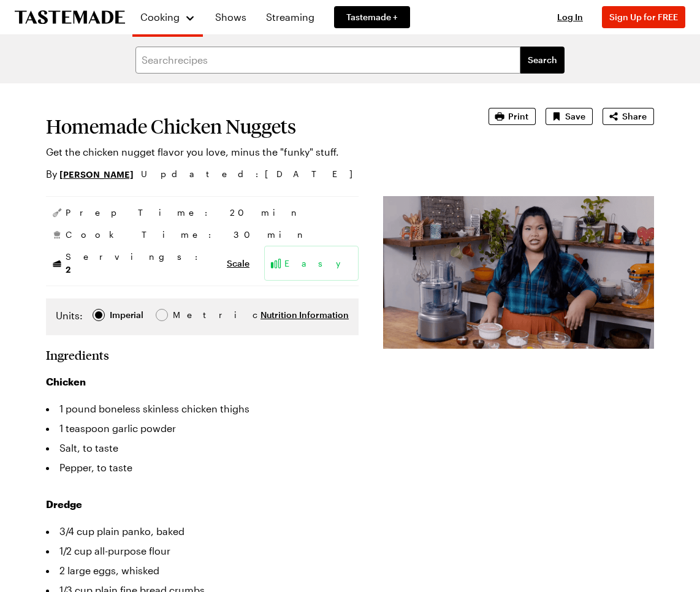  Describe the element at coordinates (634, 117) in the screenshot. I see `span: Share` at that location.